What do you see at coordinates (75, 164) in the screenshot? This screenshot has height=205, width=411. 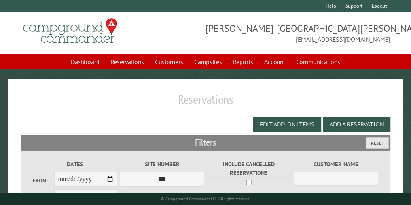 I see `label: Dates` at bounding box center [75, 164].